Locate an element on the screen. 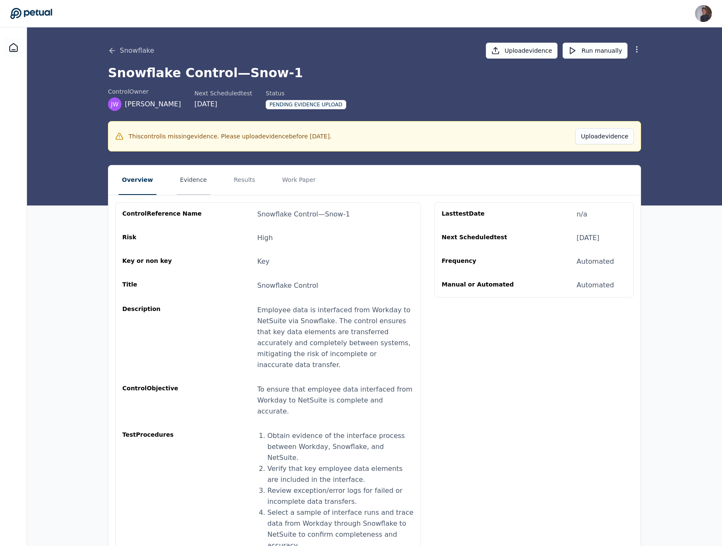 The width and height of the screenshot is (722, 546). a: Go to Dashboard is located at coordinates (31, 13).